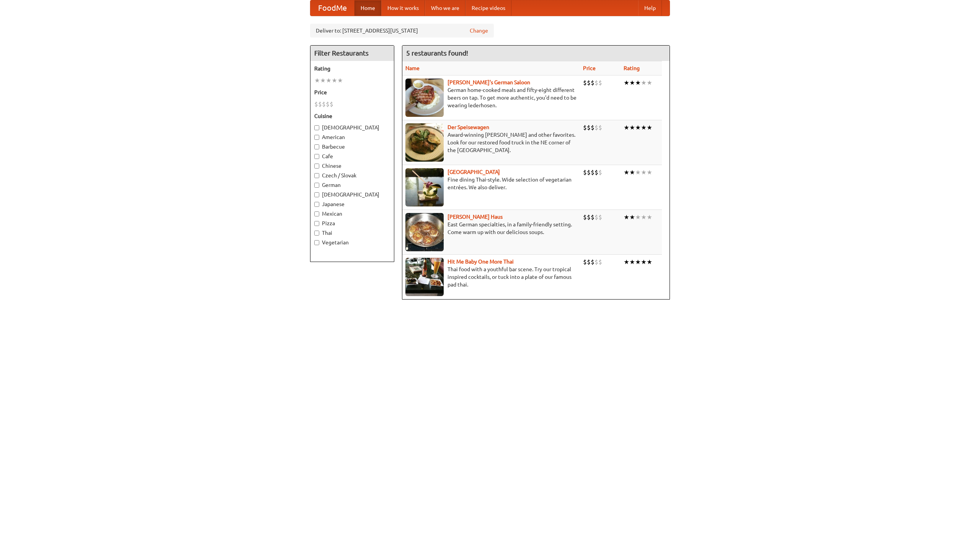 The height and width of the screenshot is (542, 980). Describe the element at coordinates (491, 277) in the screenshot. I see `p: Thai food with a youthful bar scene. Try our tropical inspired cocktails, or tuck into a plate of...` at that location.